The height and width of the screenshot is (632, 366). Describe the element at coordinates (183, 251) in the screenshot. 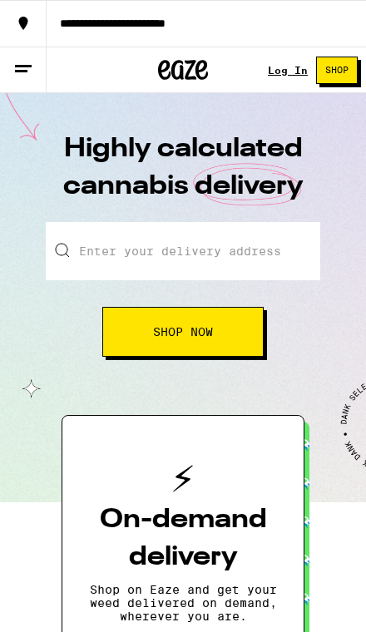

I see `input: Enter your delivery address` at that location.